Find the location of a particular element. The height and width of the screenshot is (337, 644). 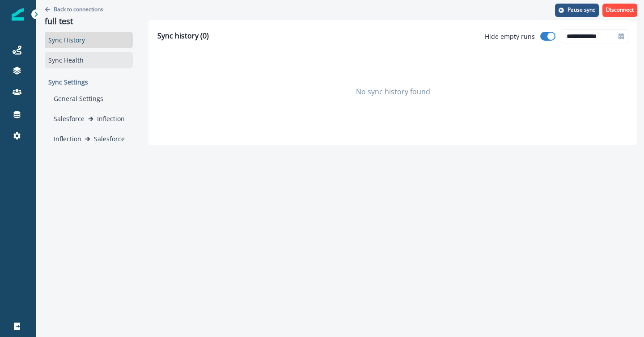

div: No sync history found is located at coordinates (393, 92).